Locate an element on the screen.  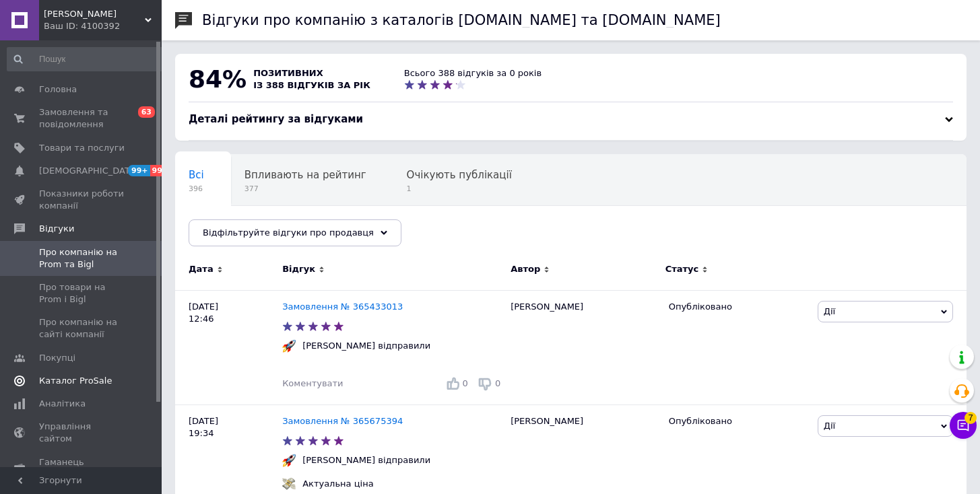
span: Опубліковані без комен... is located at coordinates (256, 226).